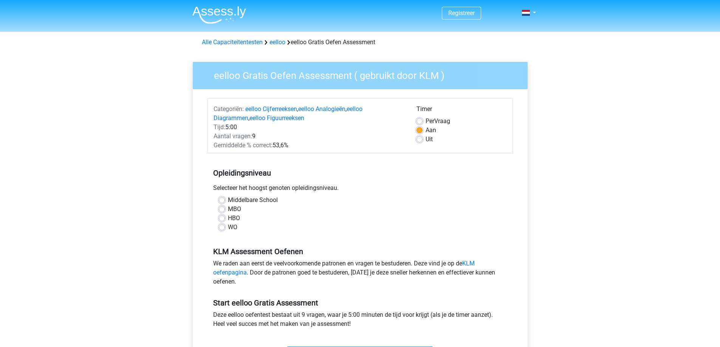 The width and height of the screenshot is (720, 347). What do you see at coordinates (243, 145) in the screenshot?
I see `span: Gemiddelde % correct:` at bounding box center [243, 145].